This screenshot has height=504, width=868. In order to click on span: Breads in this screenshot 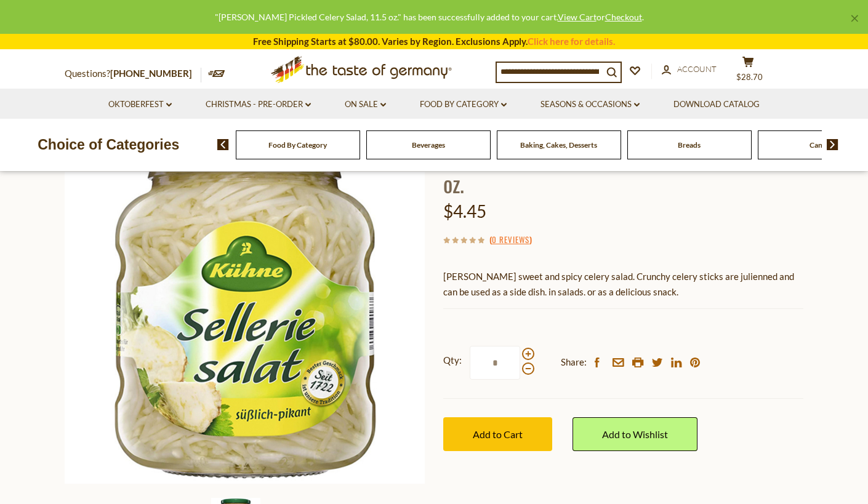, I will do `click(689, 144)`.